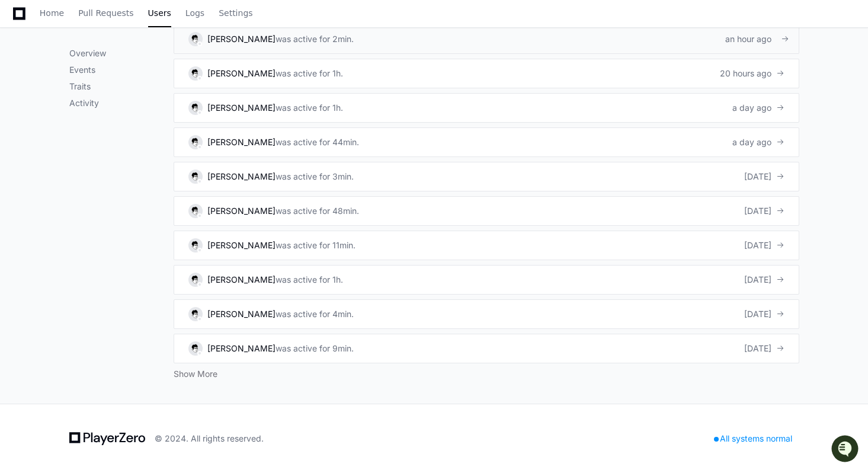 Image resolution: width=868 pixels, height=473 pixels. Describe the element at coordinates (113, 163) in the screenshot. I see `a: Powered byPylon` at that location.